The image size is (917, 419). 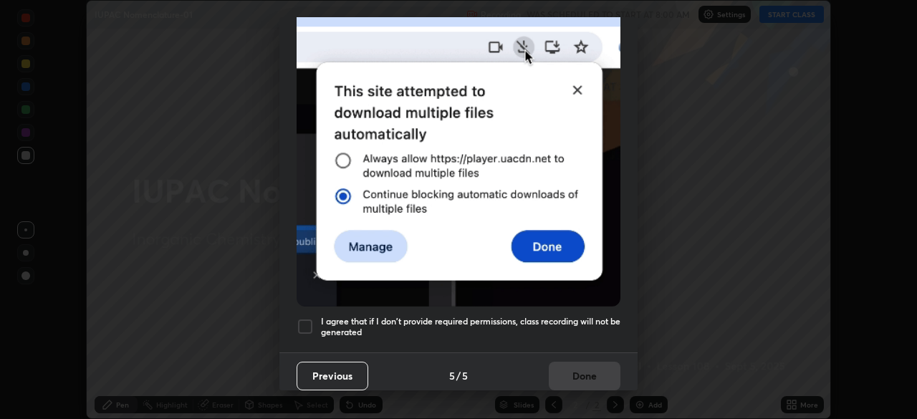 What do you see at coordinates (333, 376) in the screenshot?
I see `button: Previous` at bounding box center [333, 376].